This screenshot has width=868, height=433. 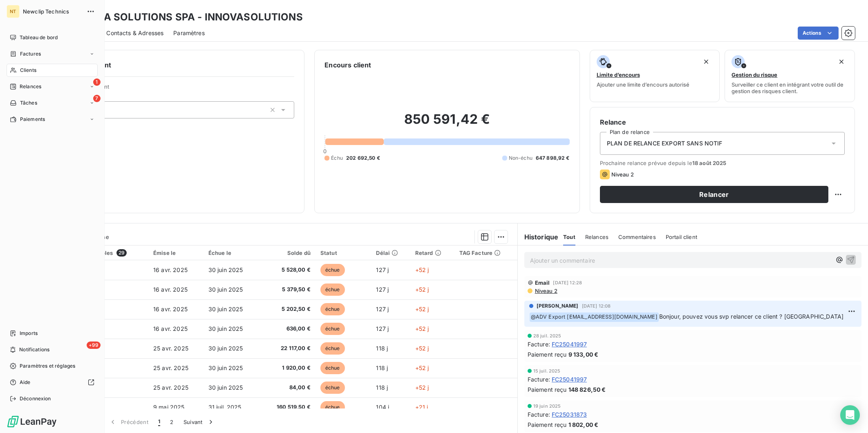 I want to click on img: Logo LeanPay, so click(x=32, y=421).